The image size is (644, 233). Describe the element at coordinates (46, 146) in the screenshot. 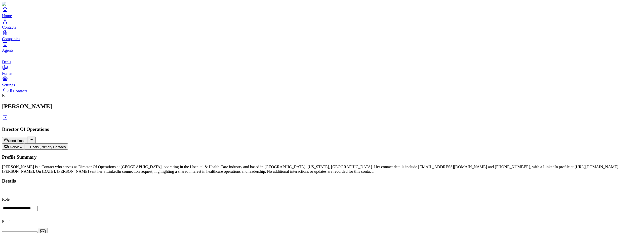

I see `button: Deals (Primary Contact)` at that location.